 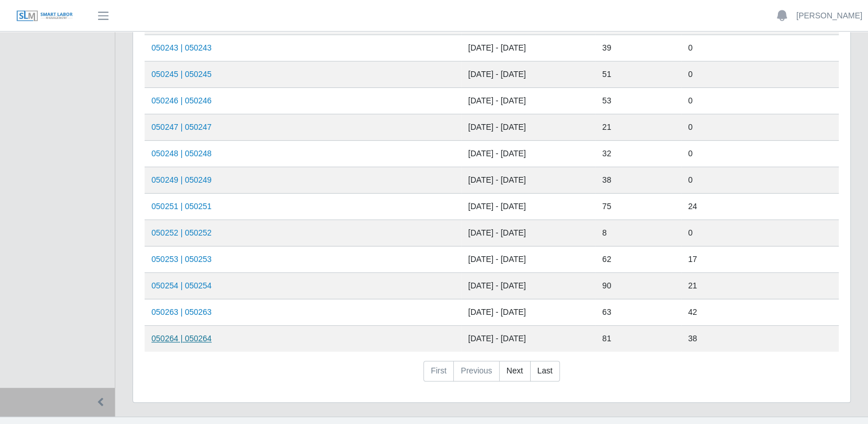 What do you see at coordinates (181, 206) in the screenshot?
I see `a: 050251 | 050251` at bounding box center [181, 206].